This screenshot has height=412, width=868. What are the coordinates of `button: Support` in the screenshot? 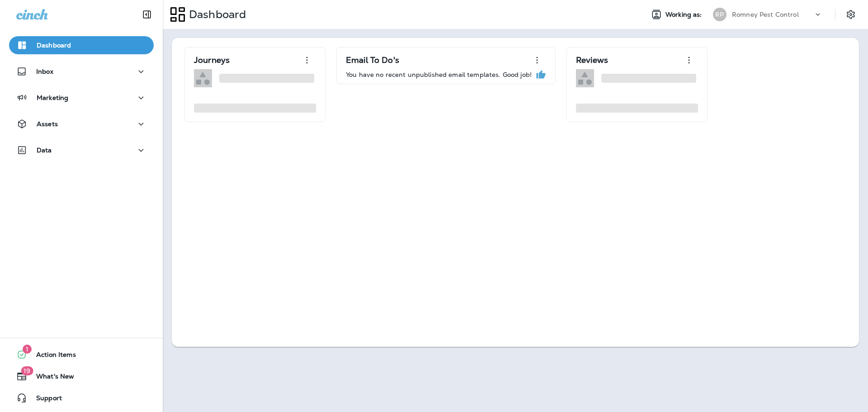 It's located at (82, 398).